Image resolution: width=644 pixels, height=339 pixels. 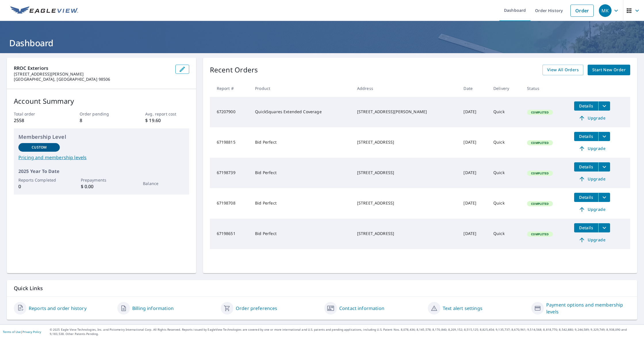 I want to click on td: 67198815, so click(x=230, y=142).